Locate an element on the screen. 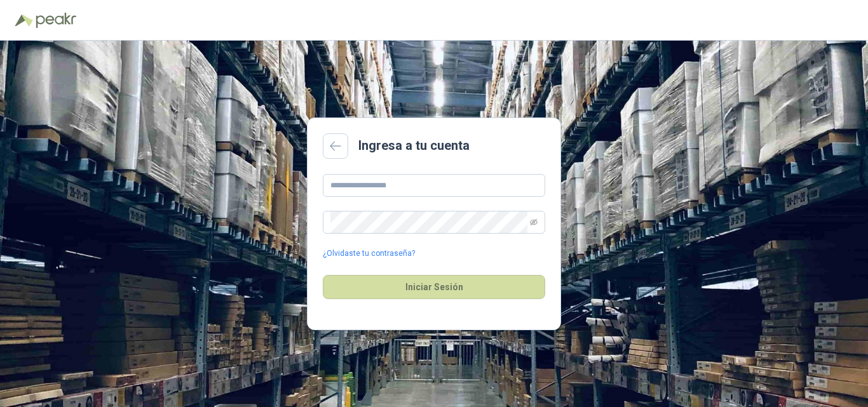 The height and width of the screenshot is (407, 868). a: ¿Olvidaste tu contraseña? is located at coordinates (369, 253).